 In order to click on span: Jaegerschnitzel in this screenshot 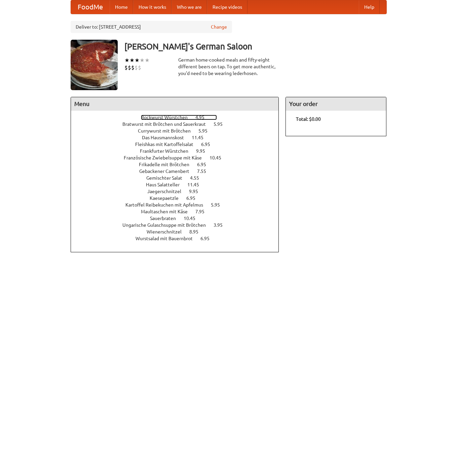, I will do `click(167, 192)`.